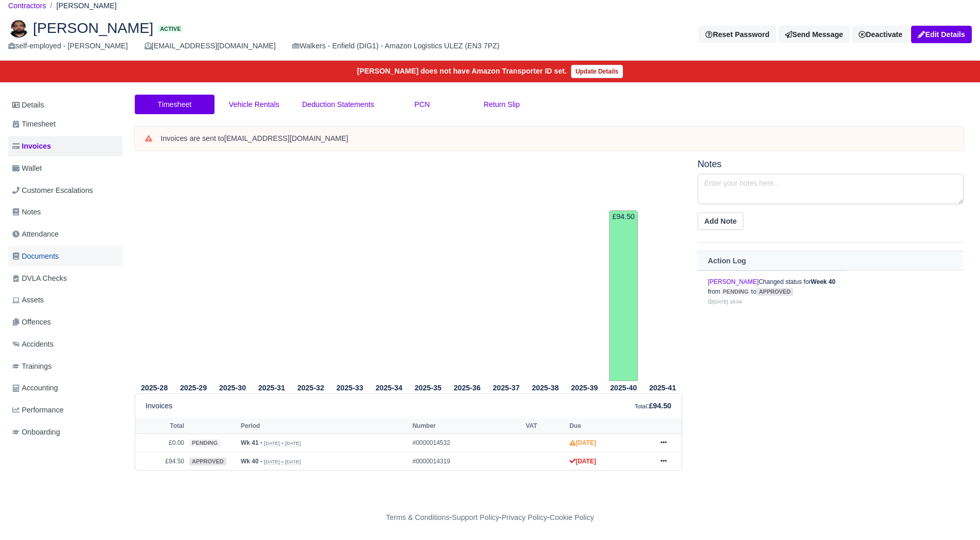 The width and height of the screenshot is (980, 540). What do you see at coordinates (66, 322) in the screenshot?
I see `a: Offences` at bounding box center [66, 322].